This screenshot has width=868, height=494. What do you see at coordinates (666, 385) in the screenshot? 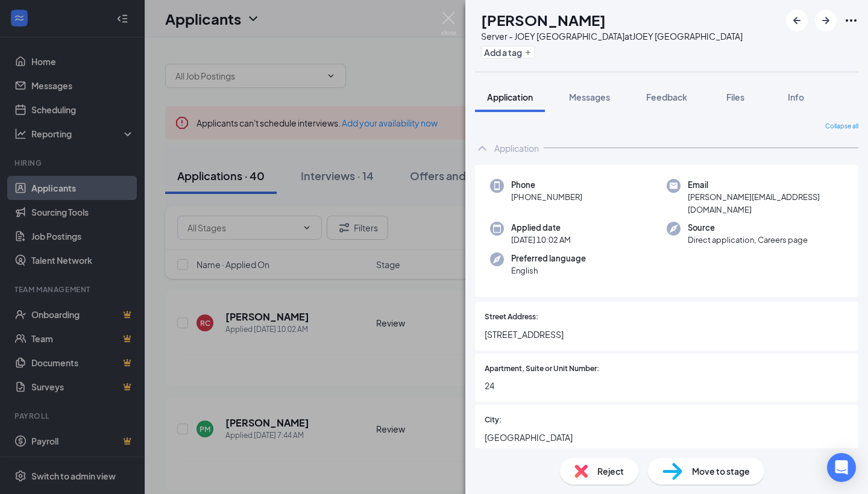
I see `span: 24` at bounding box center [666, 385].